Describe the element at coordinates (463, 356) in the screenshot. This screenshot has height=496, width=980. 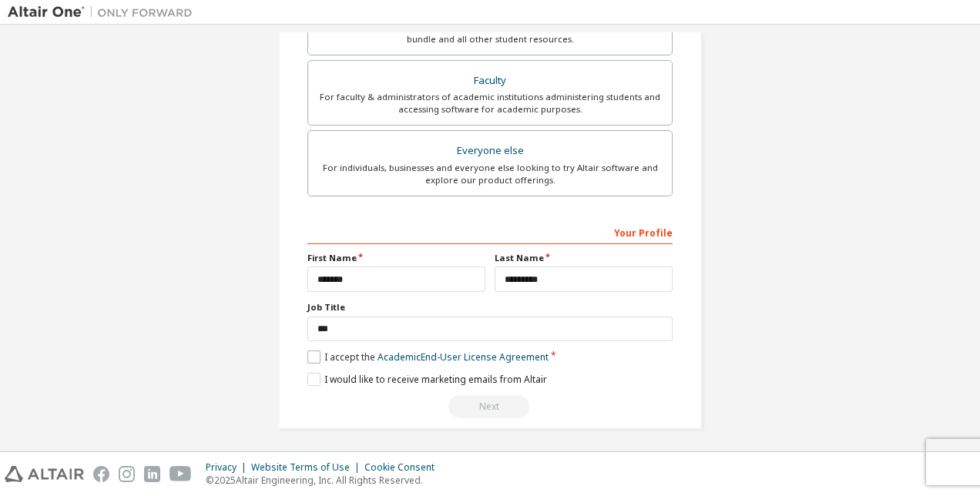
I see `a: Academic End-User License Agreement` at that location.